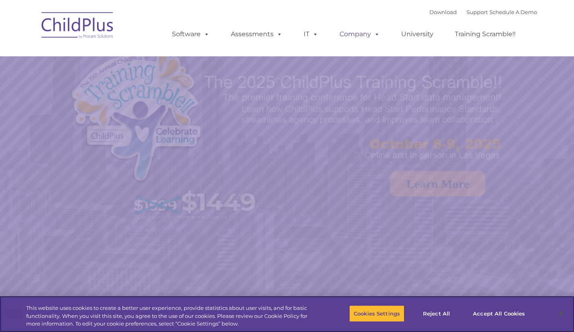  Describe the element at coordinates (477, 12) in the screenshot. I see `a: Support` at that location.